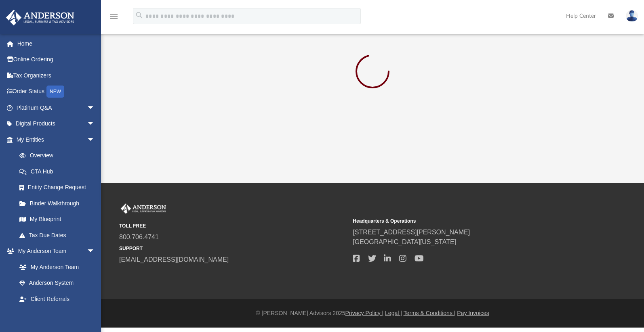 The image size is (644, 332). What do you see at coordinates (55, 92) in the screenshot?
I see `div: NEW` at bounding box center [55, 92].